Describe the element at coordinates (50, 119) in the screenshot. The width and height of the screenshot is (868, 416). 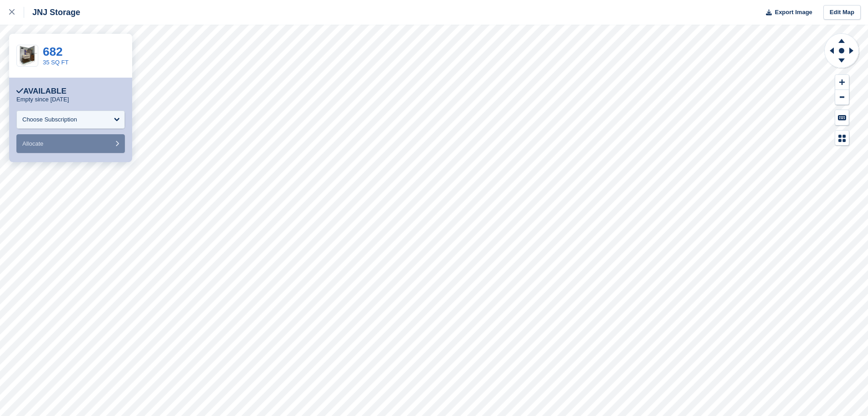
I see `div: Choose Subscription` at that location.